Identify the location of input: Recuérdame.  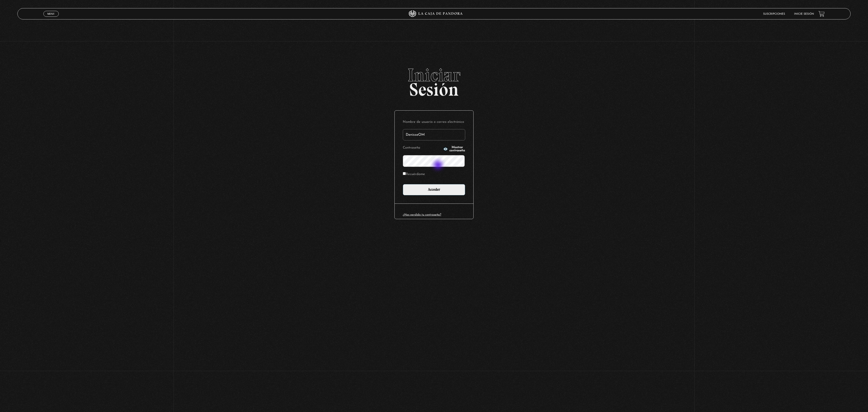
(404, 174).